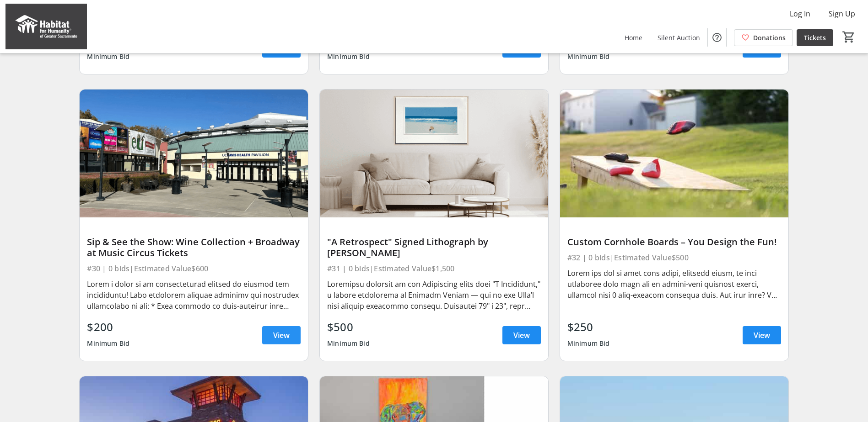 Image resolution: width=868 pixels, height=422 pixels. What do you see at coordinates (769, 37) in the screenshot?
I see `span: Donations` at bounding box center [769, 37].